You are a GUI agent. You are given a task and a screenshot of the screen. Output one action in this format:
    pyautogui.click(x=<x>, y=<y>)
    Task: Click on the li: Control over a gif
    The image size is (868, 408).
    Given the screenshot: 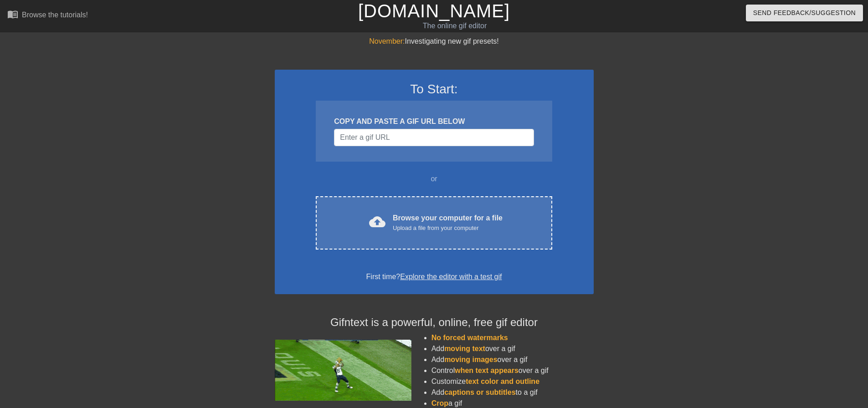 What is the action you would take?
    pyautogui.click(x=512, y=371)
    